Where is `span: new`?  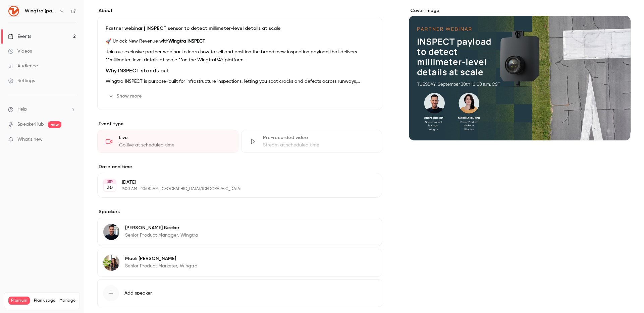 span: new is located at coordinates (55, 125).